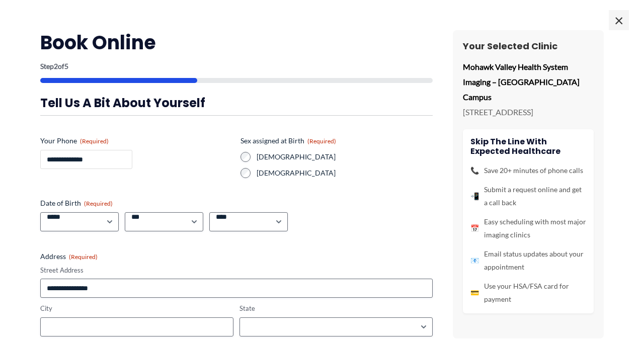 This screenshot has height=340, width=644. I want to click on h2: Book Online, so click(236, 42).